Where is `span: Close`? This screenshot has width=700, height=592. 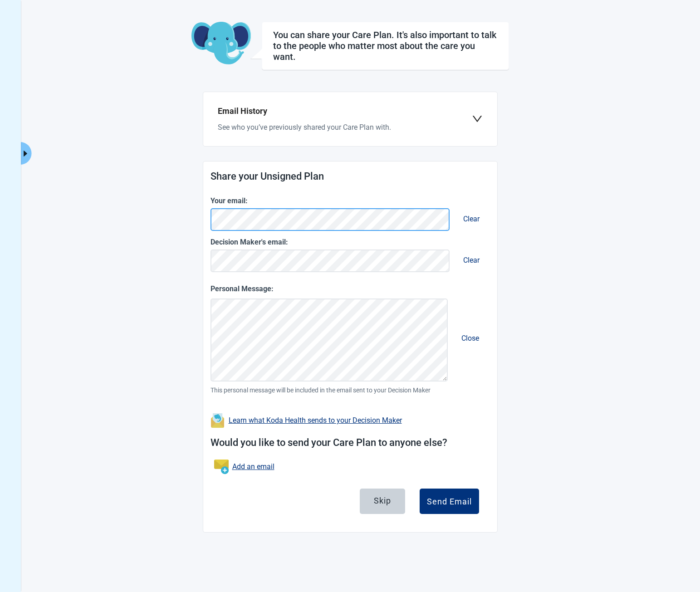
span: Close is located at coordinates (470, 339).